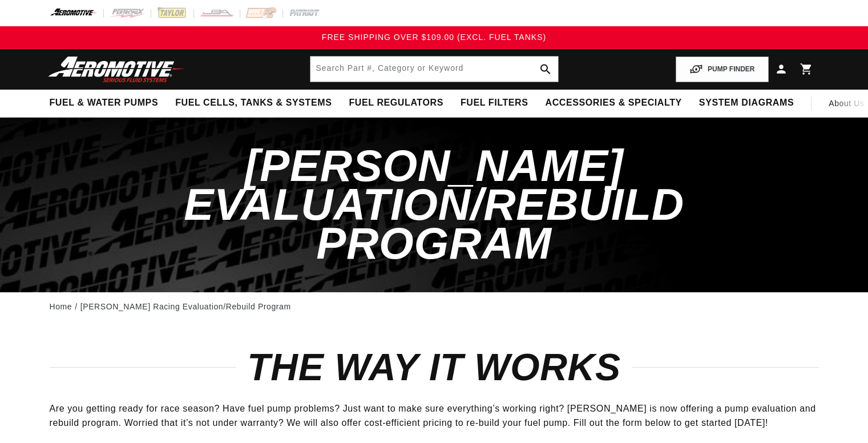 The height and width of the screenshot is (443, 868). Describe the element at coordinates (746, 102) in the screenshot. I see `span: System Diagrams` at that location.